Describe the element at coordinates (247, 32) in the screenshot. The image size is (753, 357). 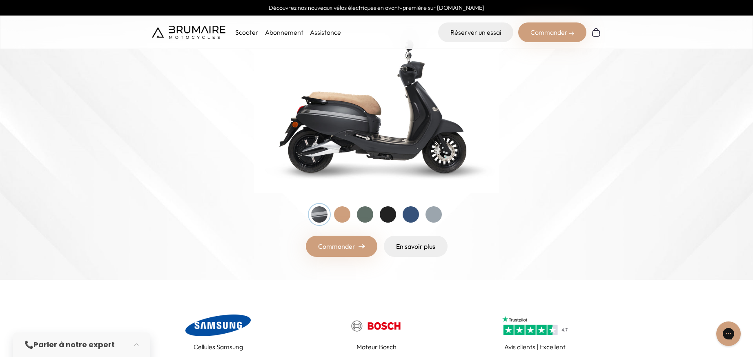
I see `p: Scooter` at that location.